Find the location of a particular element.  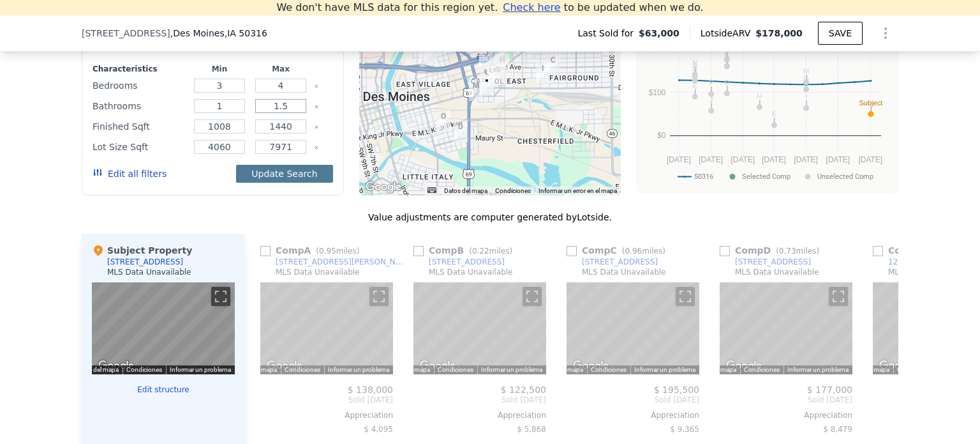

span: , IA 50316 is located at coordinates (246, 33).